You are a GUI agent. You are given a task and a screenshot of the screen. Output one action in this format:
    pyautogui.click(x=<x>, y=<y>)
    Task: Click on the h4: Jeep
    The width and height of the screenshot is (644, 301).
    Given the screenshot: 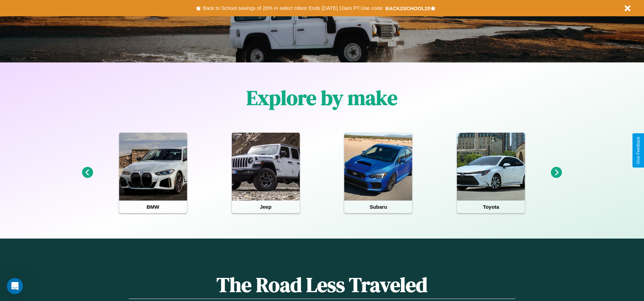 What is the action you would take?
    pyautogui.click(x=266, y=206)
    